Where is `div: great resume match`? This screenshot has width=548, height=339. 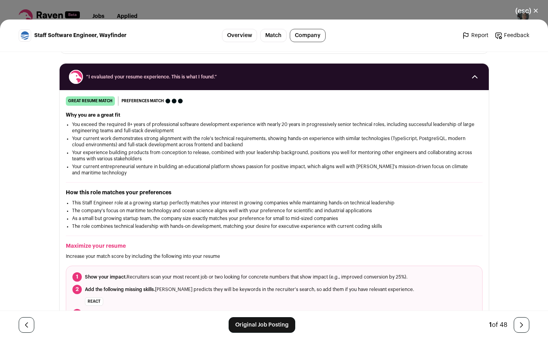 div: great resume match is located at coordinates (90, 101).